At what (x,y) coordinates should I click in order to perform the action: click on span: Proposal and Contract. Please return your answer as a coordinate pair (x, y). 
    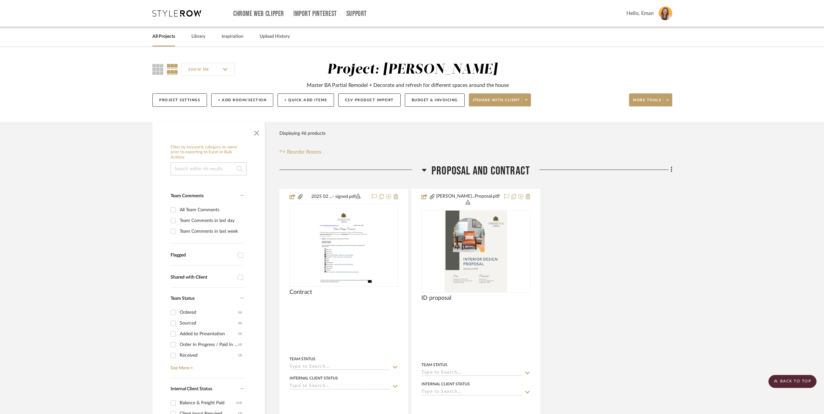
    Looking at the image, I should click on (481, 171).